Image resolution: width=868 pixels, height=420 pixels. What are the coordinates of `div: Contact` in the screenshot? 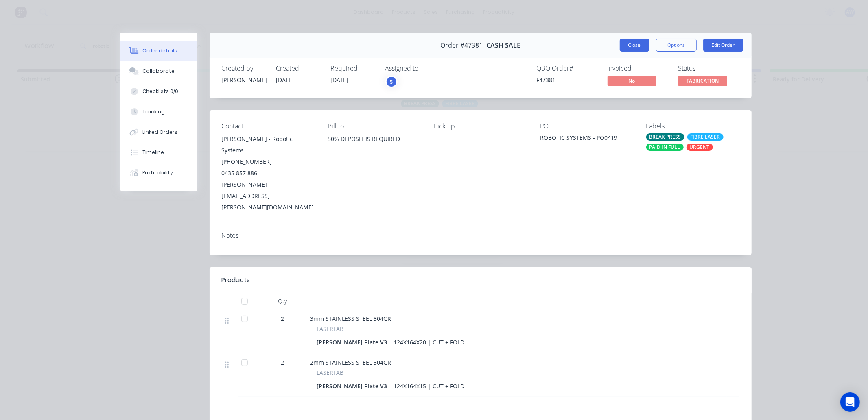 It's located at (268, 126).